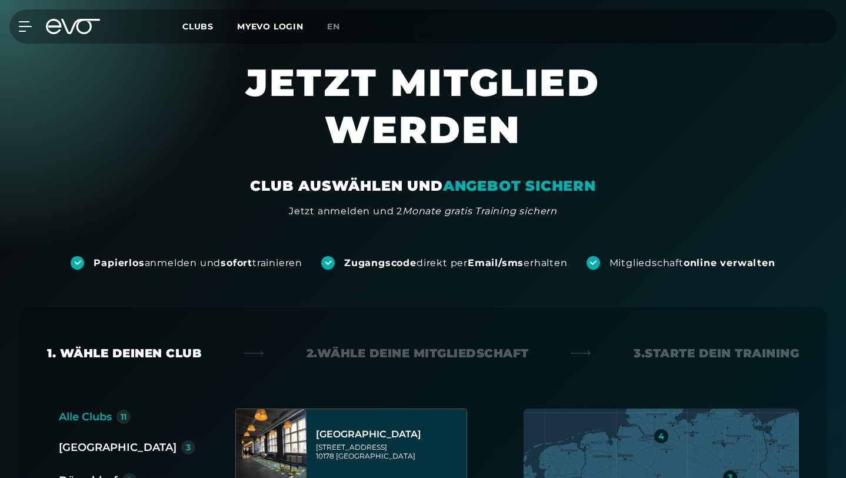 The image size is (846, 478). What do you see at coordinates (333, 26) in the screenshot?
I see `span: en` at bounding box center [333, 26].